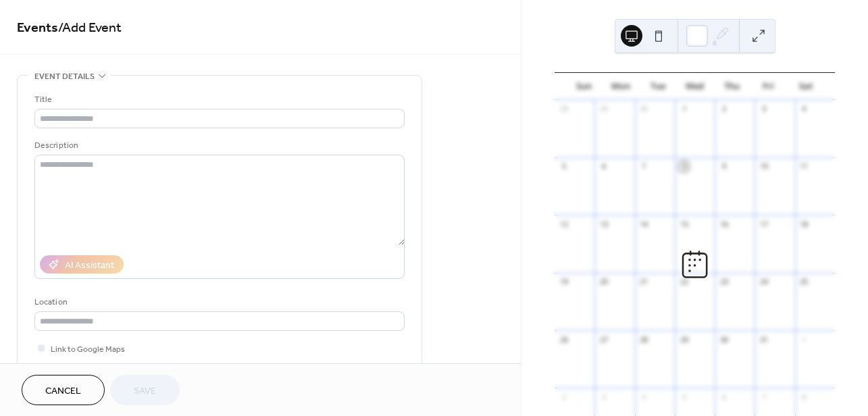  Describe the element at coordinates (803, 282) in the screenshot. I see `div: 25` at that location.